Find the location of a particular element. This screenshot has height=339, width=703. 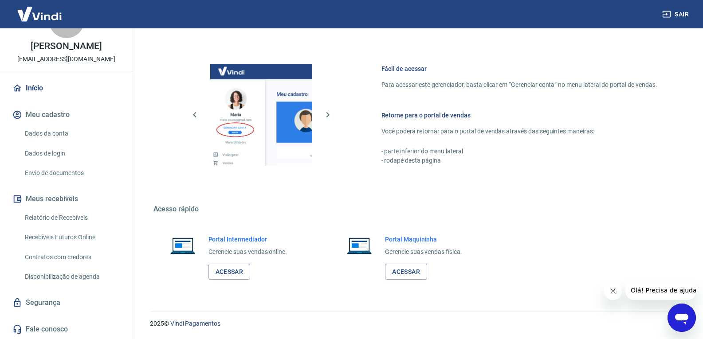

a: Início is located at coordinates (66, 88).